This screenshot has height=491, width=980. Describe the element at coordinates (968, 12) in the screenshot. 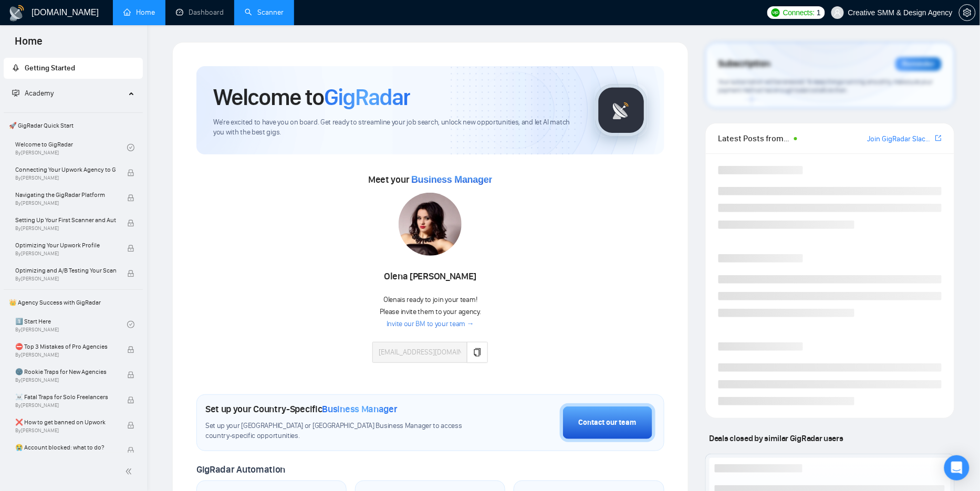

I see `button: setting` at that location.